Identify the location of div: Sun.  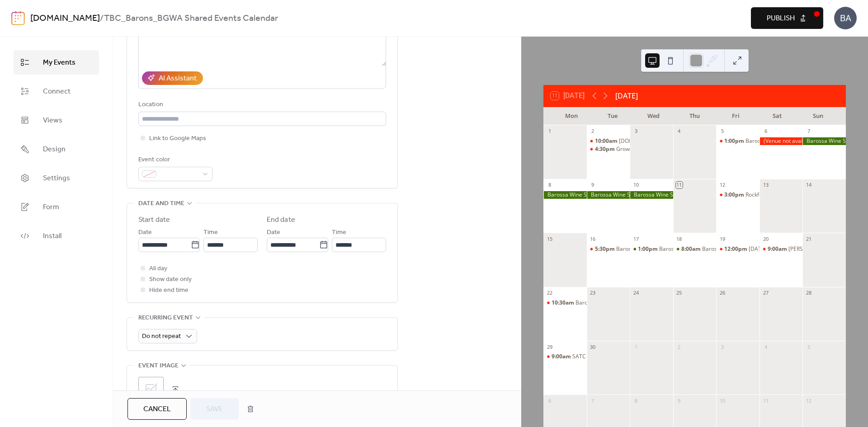
(817, 116).